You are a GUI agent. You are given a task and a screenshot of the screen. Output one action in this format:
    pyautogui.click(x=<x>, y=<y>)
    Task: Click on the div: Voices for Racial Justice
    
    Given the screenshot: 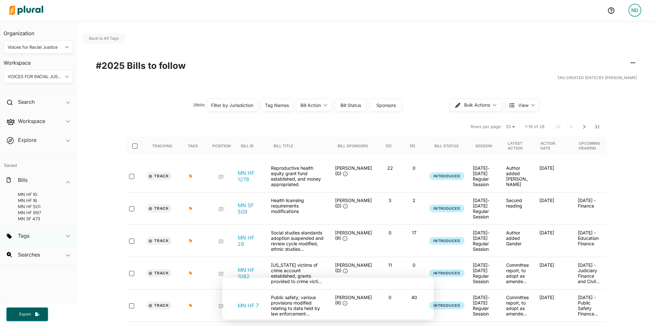 What is the action you would take?
    pyautogui.click(x=35, y=47)
    